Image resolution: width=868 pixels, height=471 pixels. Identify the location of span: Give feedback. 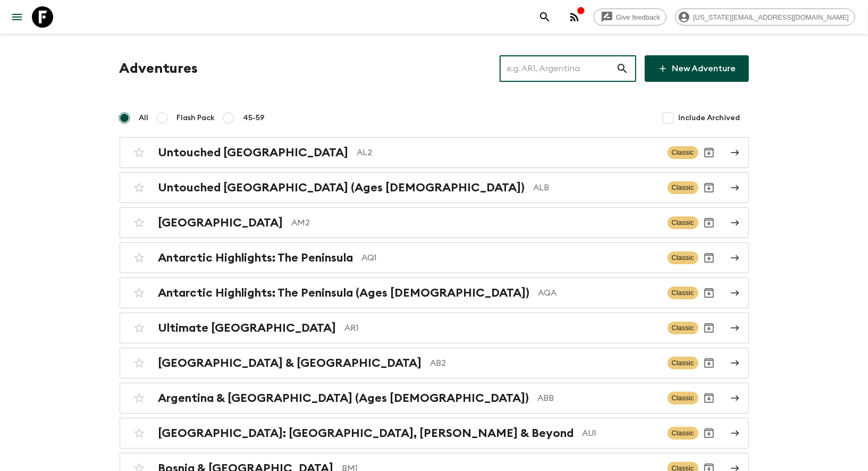
(638, 17).